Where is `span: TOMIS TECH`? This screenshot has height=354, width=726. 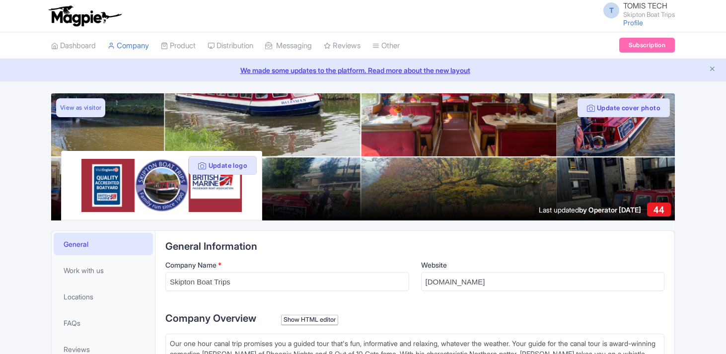 span: TOMIS TECH is located at coordinates (645, 5).